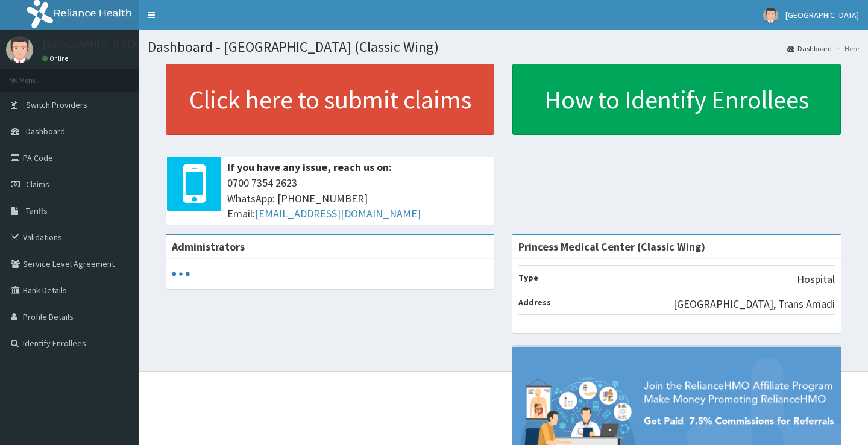  What do you see at coordinates (816, 280) in the screenshot?
I see `p: Hospital` at bounding box center [816, 280].